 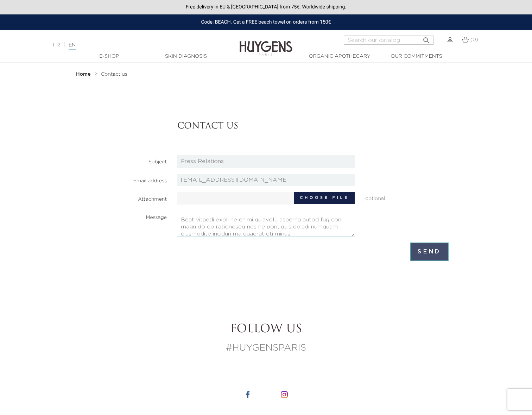 I want to click on img: icone facebook, so click(x=248, y=394).